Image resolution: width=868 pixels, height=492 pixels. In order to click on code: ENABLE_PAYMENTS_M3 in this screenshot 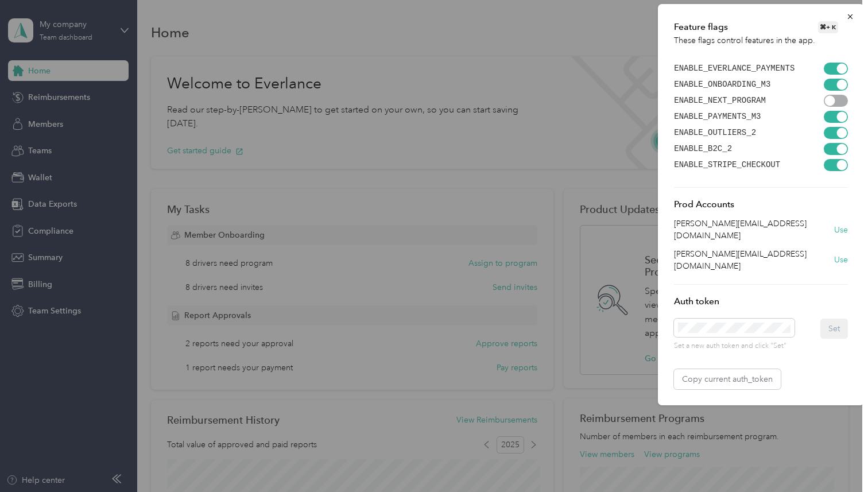, I will do `click(716, 117)`.